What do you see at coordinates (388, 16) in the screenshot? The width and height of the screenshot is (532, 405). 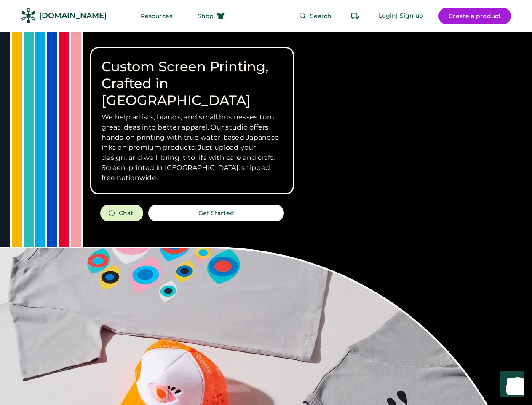 I see `div: Login` at bounding box center [388, 16].